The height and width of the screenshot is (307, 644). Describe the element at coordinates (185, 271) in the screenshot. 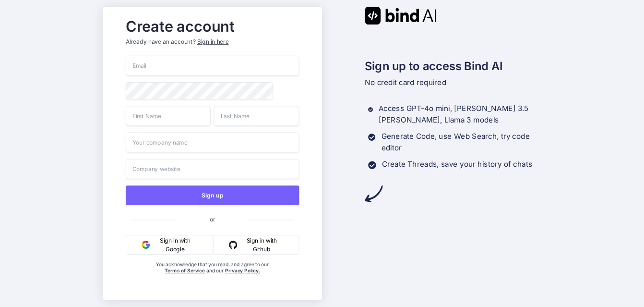

I see `a: Terms of Service` at that location.